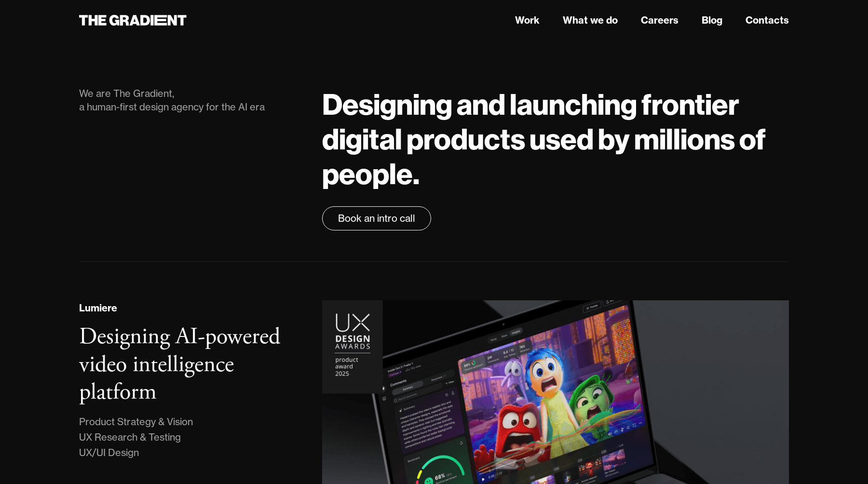 This screenshot has width=868, height=484. What do you see at coordinates (711, 20) in the screenshot?
I see `a: Blog` at bounding box center [711, 20].